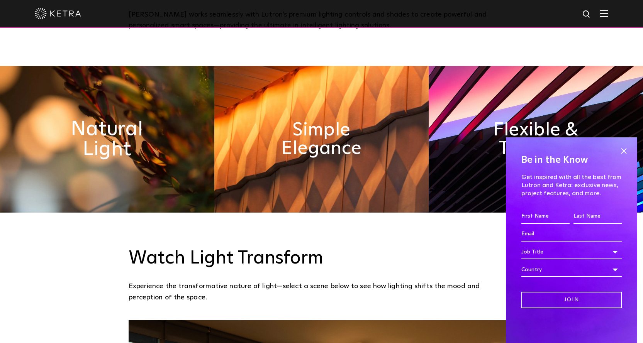 This screenshot has height=343, width=643. I want to click on img: search icon, so click(586, 14).